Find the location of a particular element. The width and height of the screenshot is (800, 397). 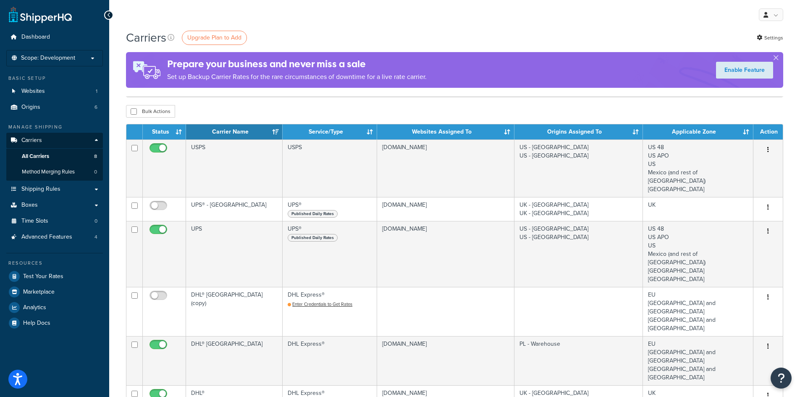

th: Carrier Name: activate to sort column ascending is located at coordinates (234, 132).